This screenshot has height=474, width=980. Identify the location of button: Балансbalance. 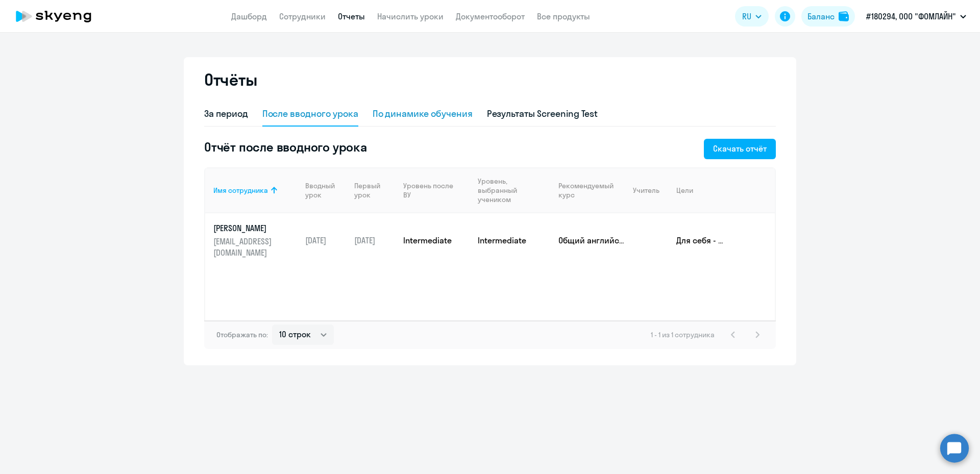
(829, 16).